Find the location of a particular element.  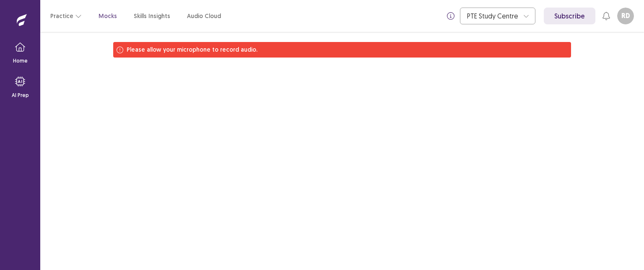

a: Skills Insights is located at coordinates (152, 16).